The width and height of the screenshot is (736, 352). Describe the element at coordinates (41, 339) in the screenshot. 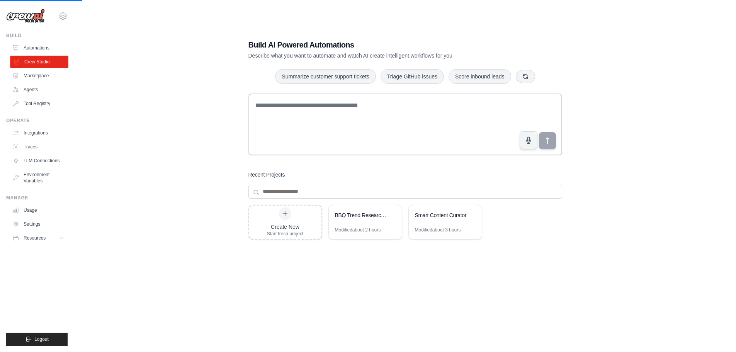

I see `span: Logout` at that location.